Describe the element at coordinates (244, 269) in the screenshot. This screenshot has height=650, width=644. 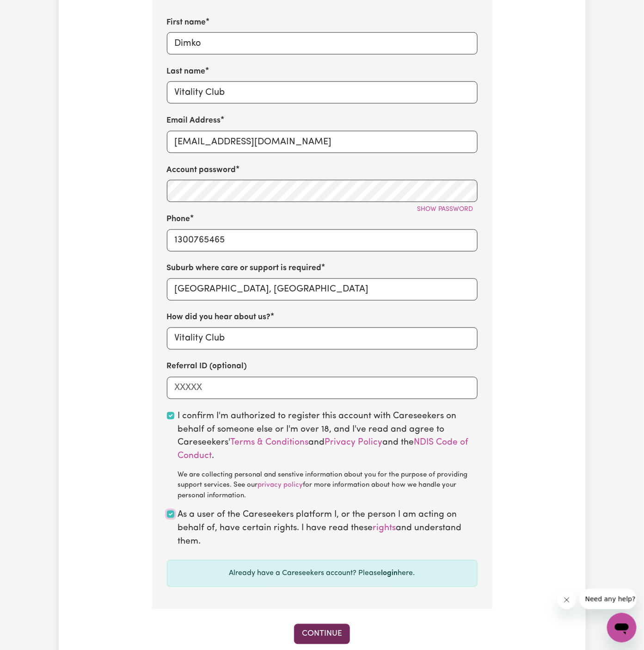
I see `label: Suburb where care or support is required` at that location.